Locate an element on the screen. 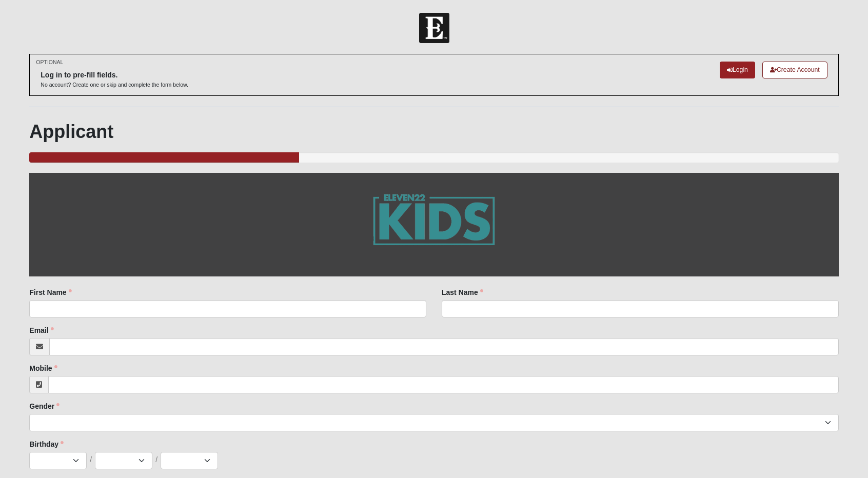 The height and width of the screenshot is (478, 868). label: Last Name is located at coordinates (462, 292).